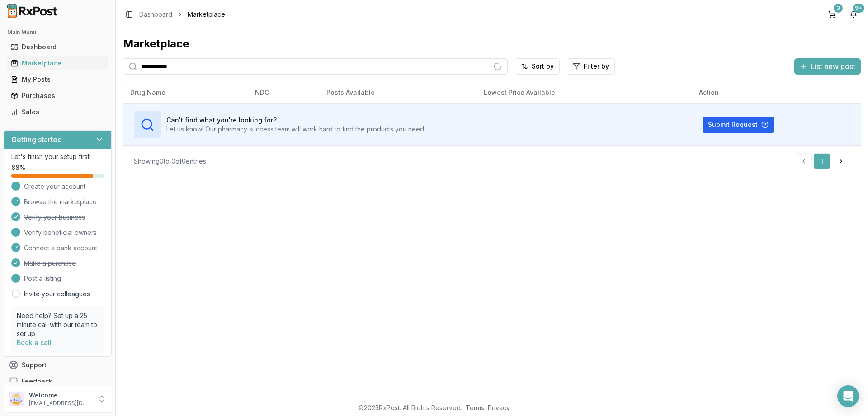 The width and height of the screenshot is (868, 416). I want to click on div: My Posts, so click(58, 80).